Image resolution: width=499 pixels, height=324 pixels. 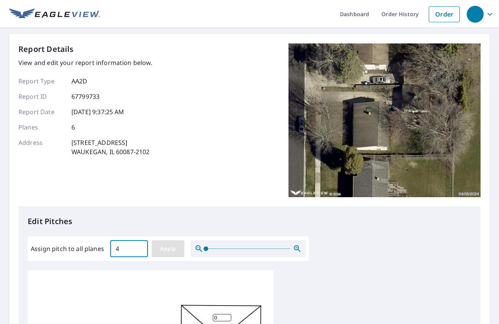 What do you see at coordinates (249, 221) in the screenshot?
I see `p: Edit Pitches` at bounding box center [249, 221].